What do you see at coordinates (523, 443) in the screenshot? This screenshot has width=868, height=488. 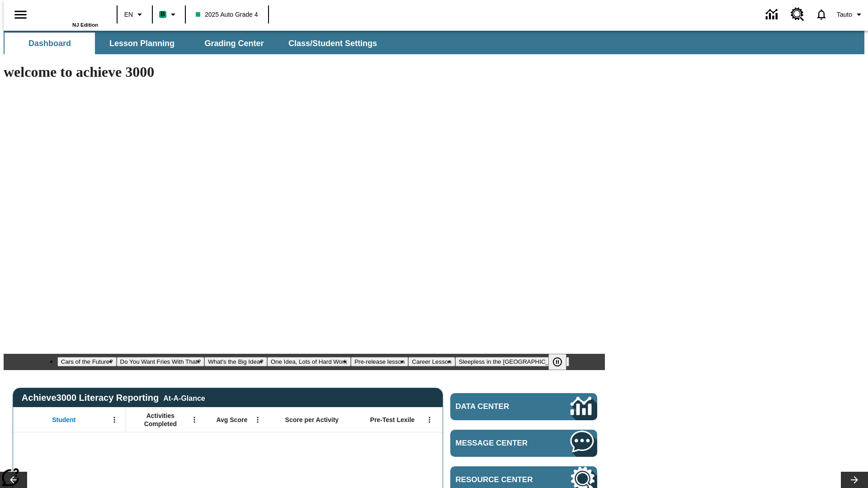 I see `a: Message Center` at bounding box center [523, 443].